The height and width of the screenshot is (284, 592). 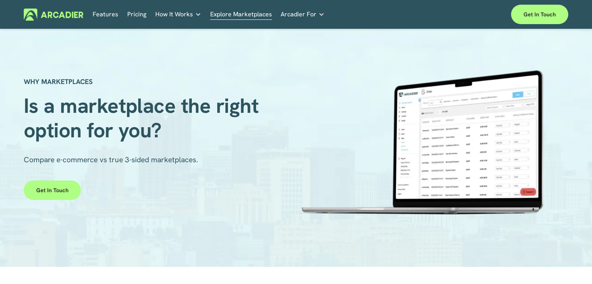 What do you see at coordinates (105, 14) in the screenshot?
I see `a: Features` at bounding box center [105, 14].